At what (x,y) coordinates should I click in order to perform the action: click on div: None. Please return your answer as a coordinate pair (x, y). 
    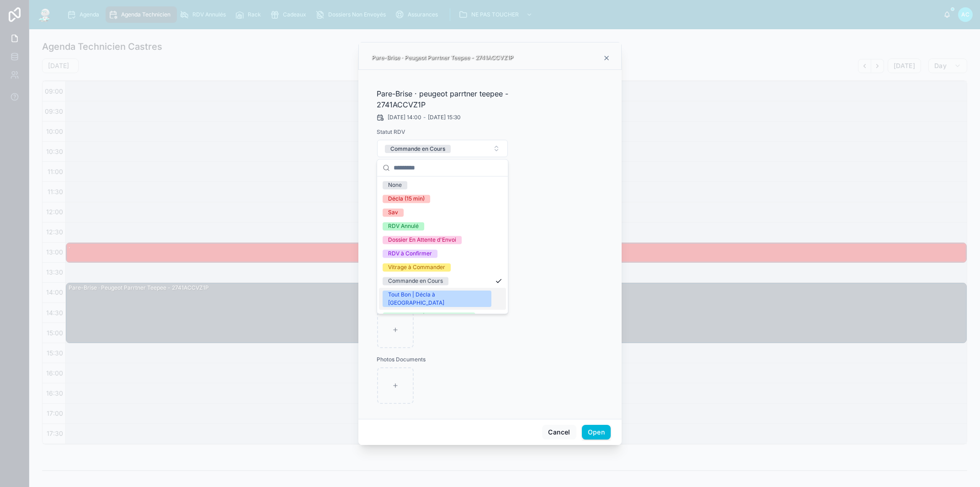
    Looking at the image, I should click on (395, 185).